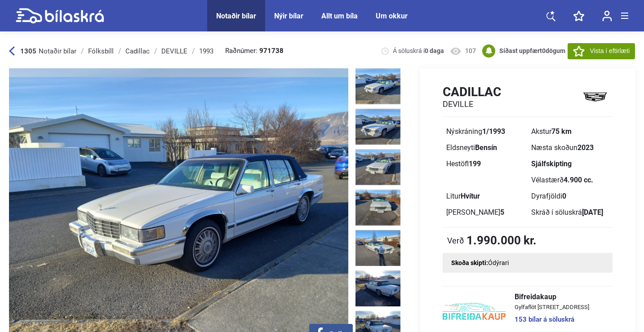  What do you see at coordinates (501, 212) in the screenshot?
I see `b: 5` at bounding box center [501, 212].